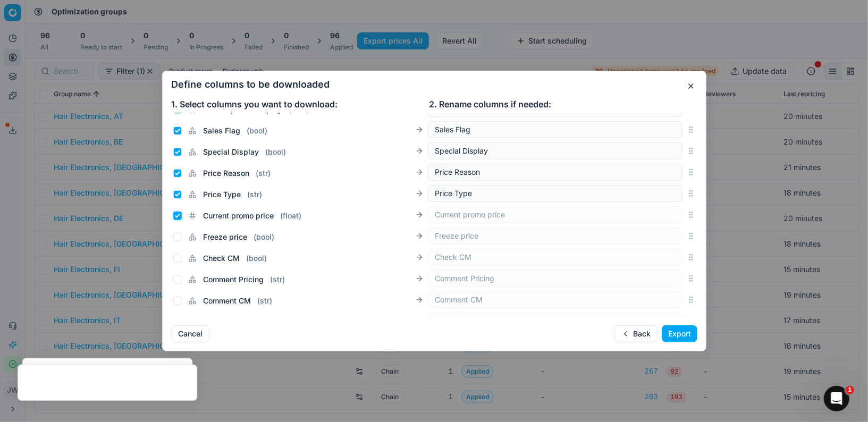 The width and height of the screenshot is (868, 422). I want to click on span: Comment Pricing, so click(233, 279).